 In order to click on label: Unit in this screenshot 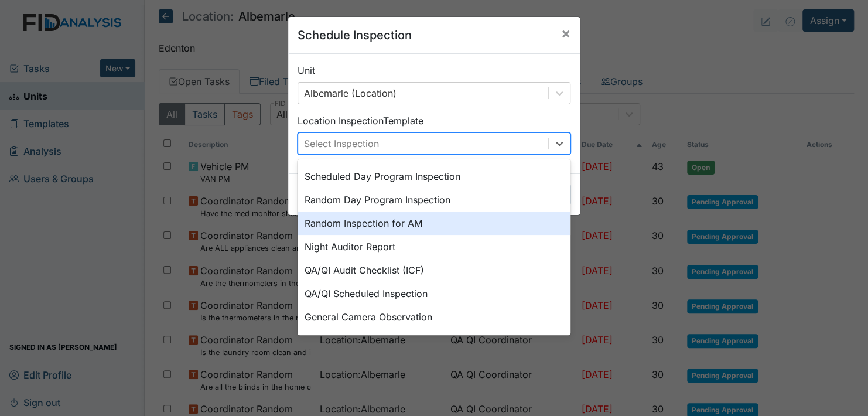, I will do `click(307, 70)`.